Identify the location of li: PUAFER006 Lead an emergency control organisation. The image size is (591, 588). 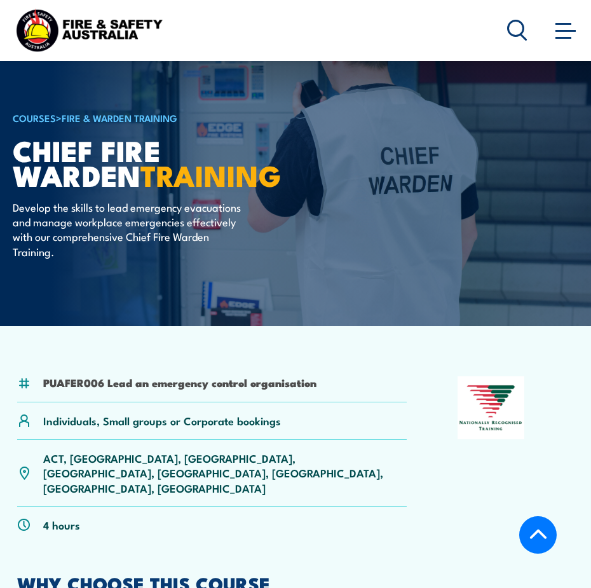
(180, 382).